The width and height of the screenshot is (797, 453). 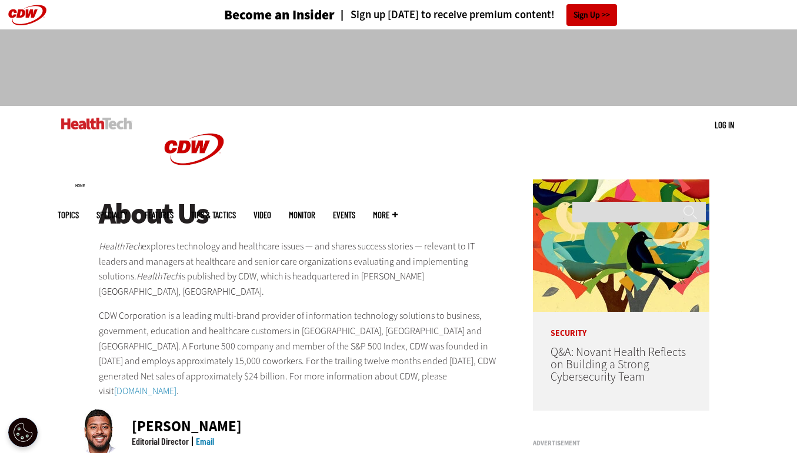 I want to click on span: Q&A: Novant Health Reflects on Building a Strong Cybersecurity Team, so click(x=619, y=364).